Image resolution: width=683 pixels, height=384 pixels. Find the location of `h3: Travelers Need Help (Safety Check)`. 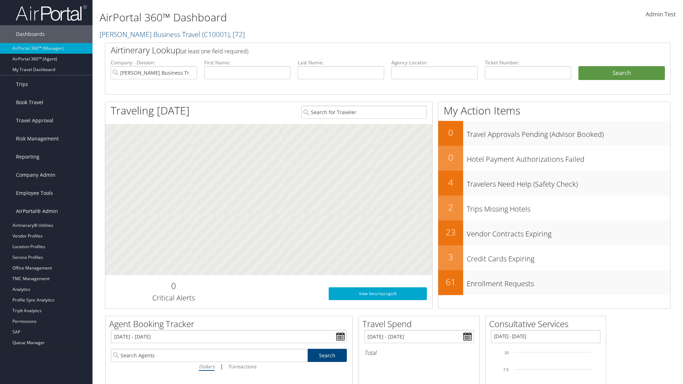

h3: Travelers Need Help (Safety Check) is located at coordinates (568, 182).